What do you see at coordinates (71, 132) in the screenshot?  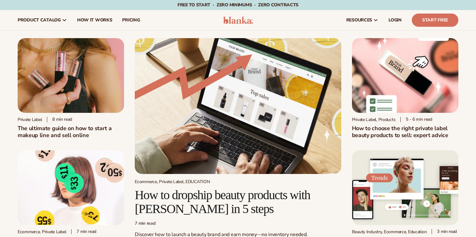 I see `h1: The ultimate guide on how to start a makeup line and sell online` at bounding box center [71, 132].